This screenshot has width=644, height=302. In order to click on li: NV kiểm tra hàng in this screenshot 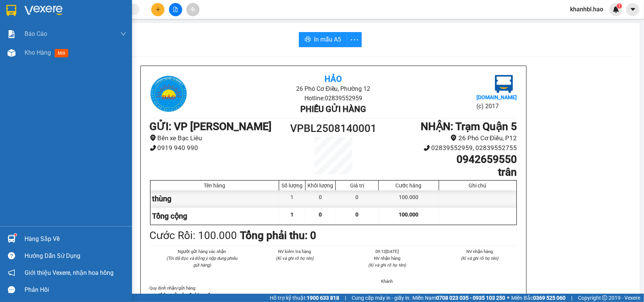, I will do `click(294, 252)`.